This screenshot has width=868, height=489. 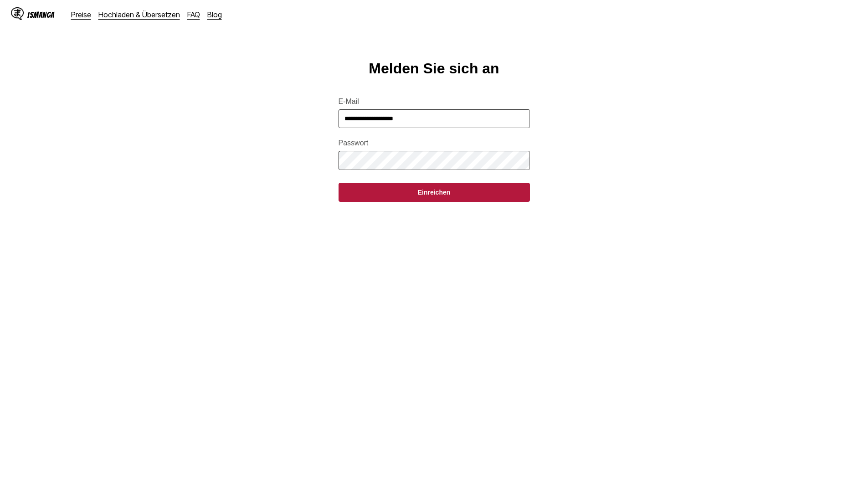 What do you see at coordinates (194, 14) in the screenshot?
I see `font: FAQ` at bounding box center [194, 14].